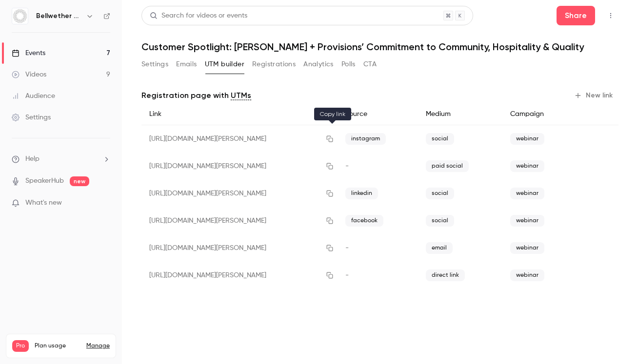 The height and width of the screenshot is (364, 638). Describe the element at coordinates (154, 64) in the screenshot. I see `button: Settings` at that location.